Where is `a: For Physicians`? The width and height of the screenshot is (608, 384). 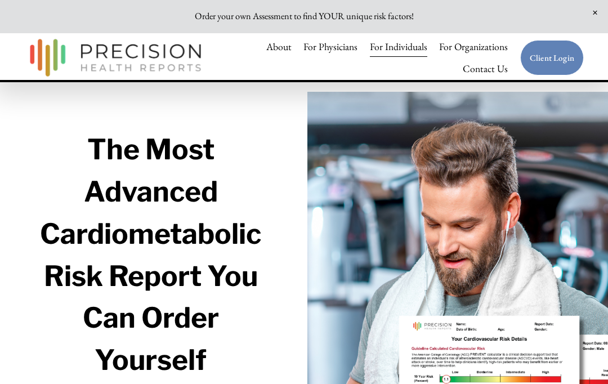 a: For Physicians is located at coordinates (330, 47).